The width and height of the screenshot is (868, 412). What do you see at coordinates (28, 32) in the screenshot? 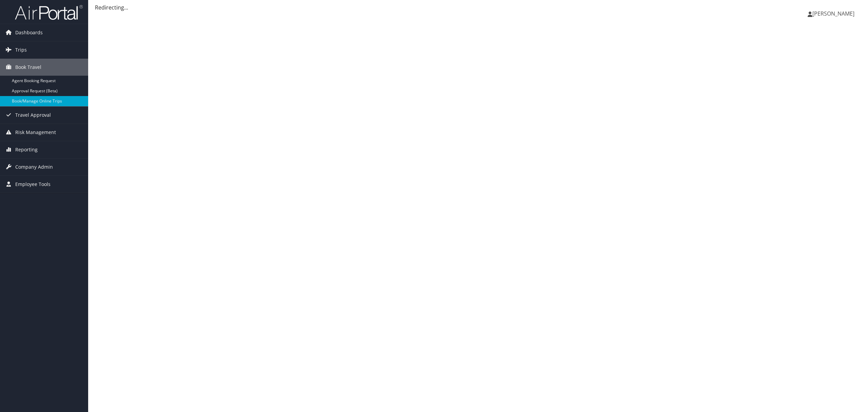
I see `span: Dashboards` at bounding box center [28, 32].